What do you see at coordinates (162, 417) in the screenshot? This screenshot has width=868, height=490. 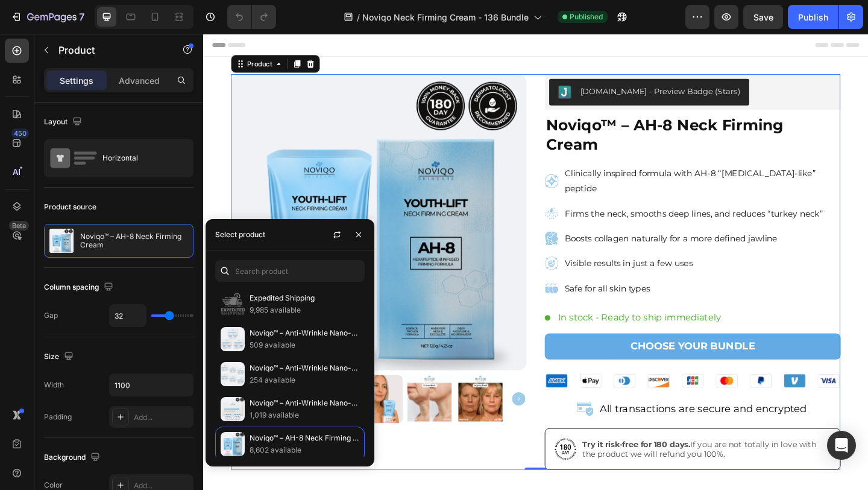 I see `div: Add...` at bounding box center [162, 417].